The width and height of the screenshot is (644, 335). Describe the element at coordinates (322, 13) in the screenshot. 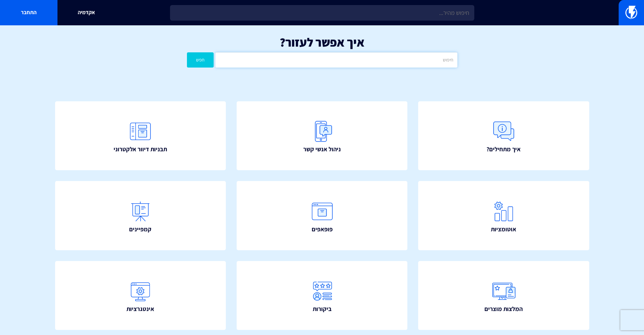

I see `input: חיפוש מהיר...` at that location.